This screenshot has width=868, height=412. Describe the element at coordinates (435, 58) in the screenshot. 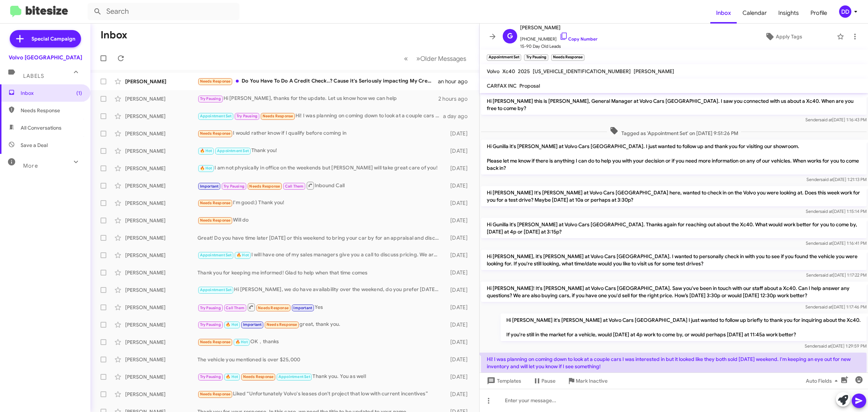

I see `nav: Page navigation example` at that location.